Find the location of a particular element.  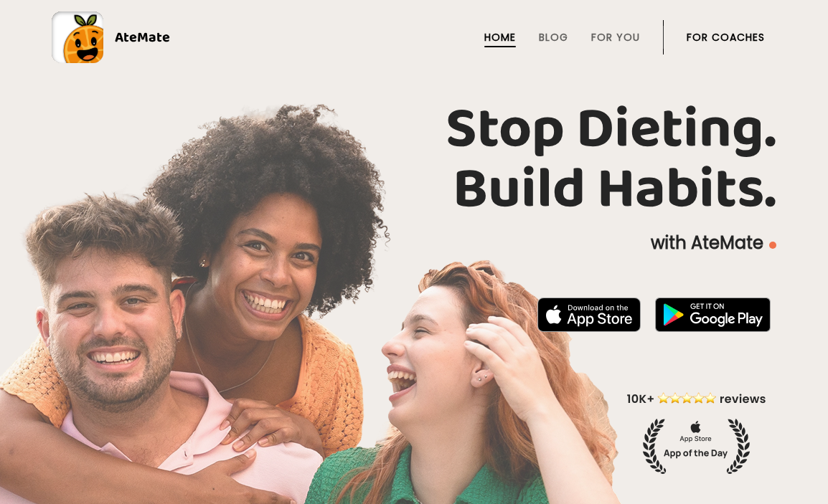

h1: Stop Dieting. Build Habits. is located at coordinates (414, 160).